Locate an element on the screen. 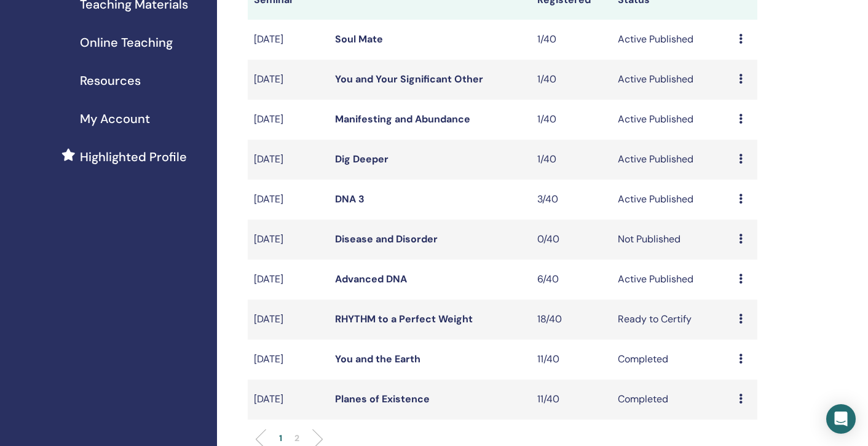 Image resolution: width=868 pixels, height=446 pixels. p: 1 is located at coordinates (281, 438).